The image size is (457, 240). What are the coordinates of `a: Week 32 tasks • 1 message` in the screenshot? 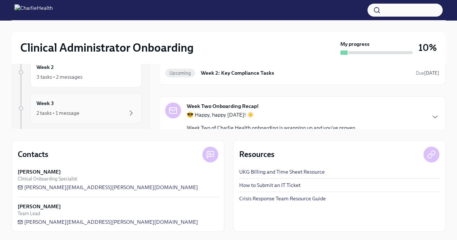 It's located at (80, 108).